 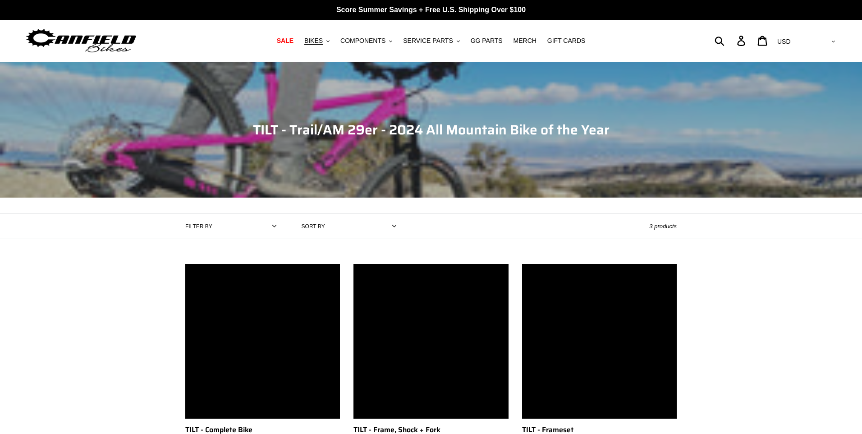 What do you see at coordinates (525, 41) in the screenshot?
I see `a: MERCH` at bounding box center [525, 41].